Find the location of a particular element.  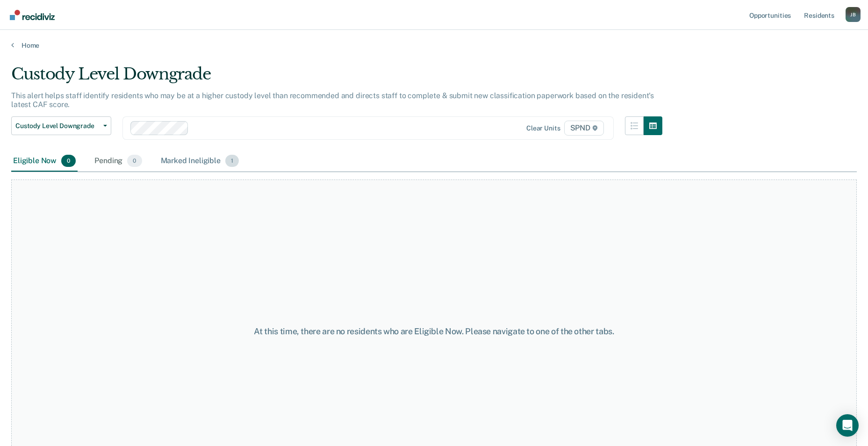

div: Marked Ineligible1 is located at coordinates (200, 161).